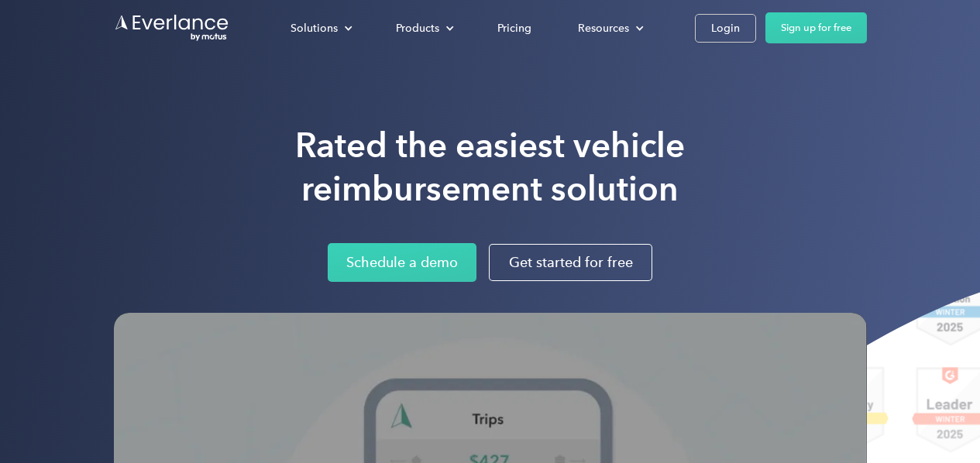 The width and height of the screenshot is (980, 463). I want to click on a: Get started for free, so click(570, 263).